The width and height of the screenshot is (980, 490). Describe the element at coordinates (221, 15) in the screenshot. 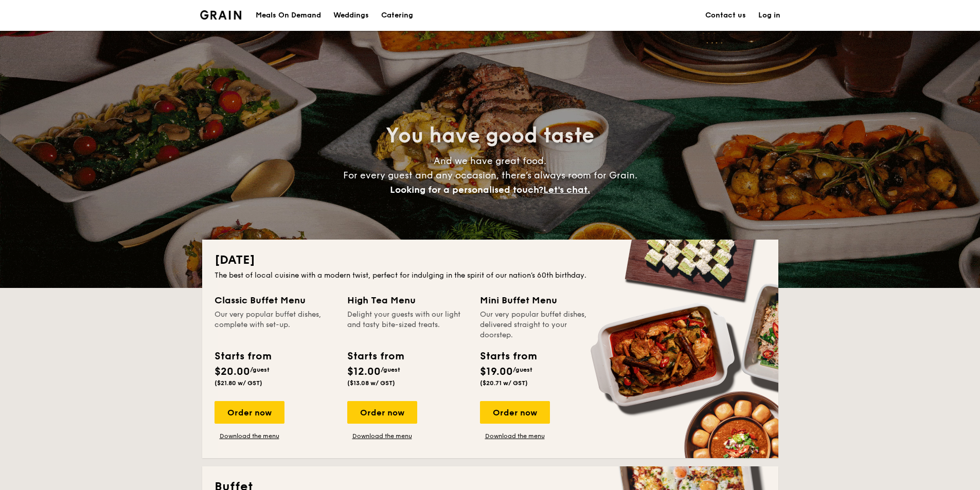

I see `a: Logotype` at that location.